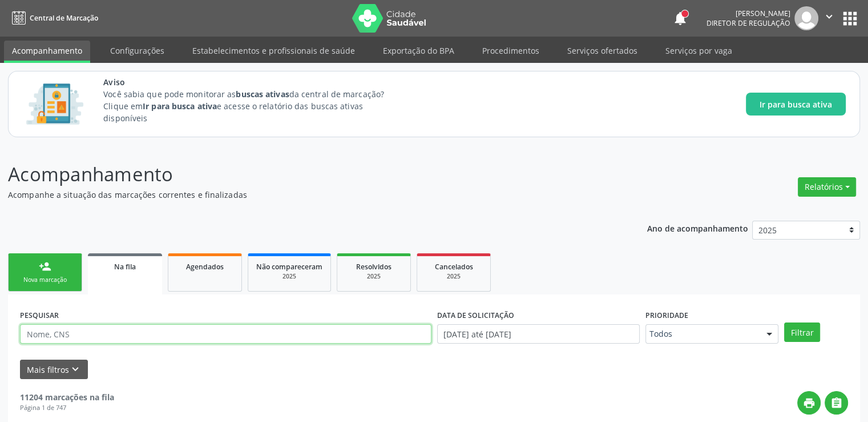 The height and width of the screenshot is (422, 868). Describe the element at coordinates (453, 266) in the screenshot. I see `span: Cancelados` at that location.